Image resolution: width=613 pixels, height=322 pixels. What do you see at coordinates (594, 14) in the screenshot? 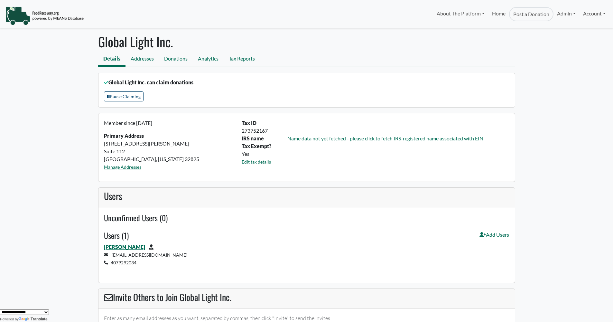
I see `a: Account` at bounding box center [594, 14].